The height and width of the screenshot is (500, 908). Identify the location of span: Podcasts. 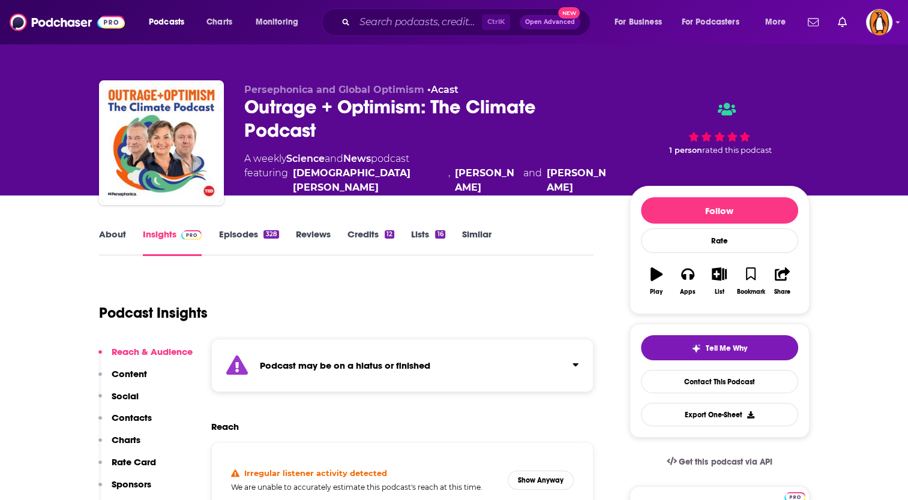
(166, 22).